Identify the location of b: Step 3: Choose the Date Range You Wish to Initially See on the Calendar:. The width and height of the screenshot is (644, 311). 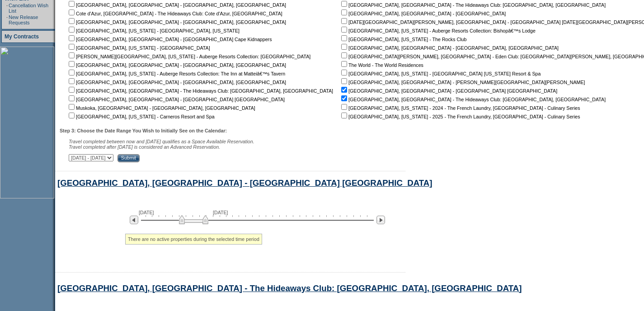
(143, 131).